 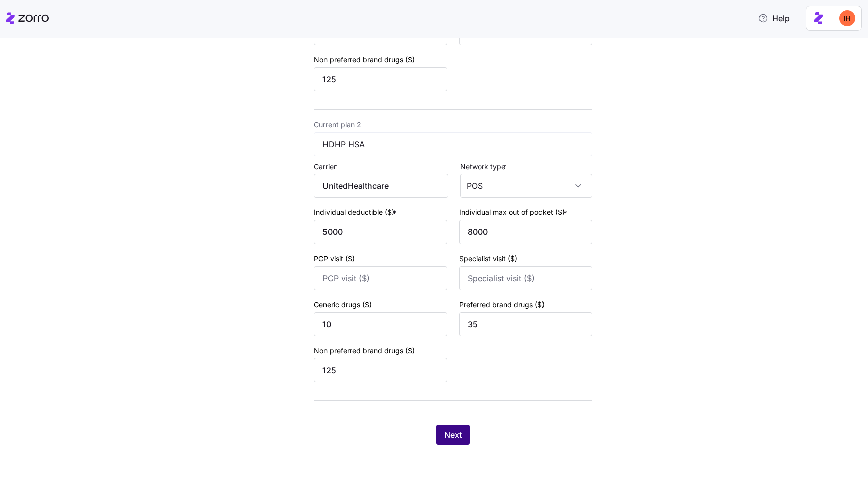 What do you see at coordinates (343, 305) in the screenshot?
I see `label: Generic drugs ($)` at bounding box center [343, 305].